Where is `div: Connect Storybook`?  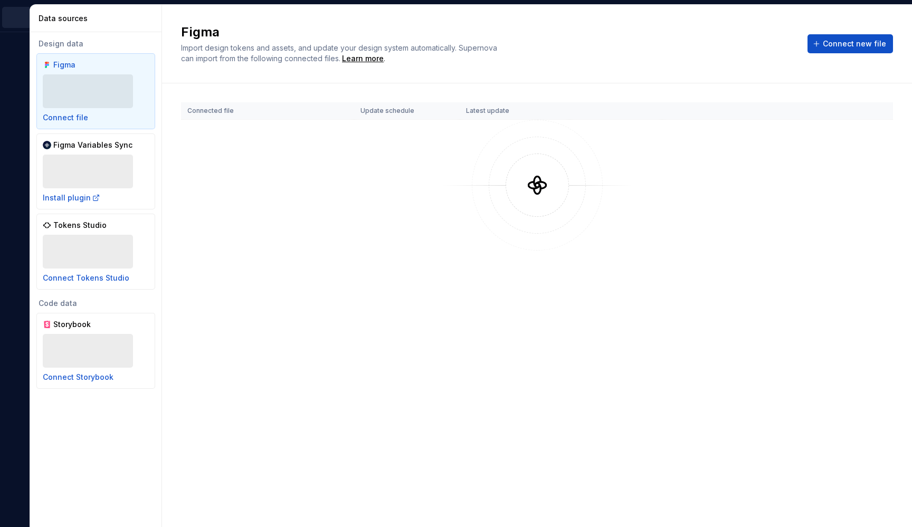
div: Connect Storybook is located at coordinates (78, 377).